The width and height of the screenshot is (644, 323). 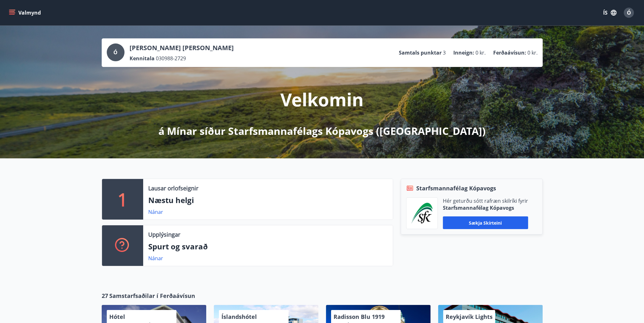 What do you see at coordinates (510, 53) in the screenshot?
I see `p: Ferðaávísun :` at bounding box center [510, 53].